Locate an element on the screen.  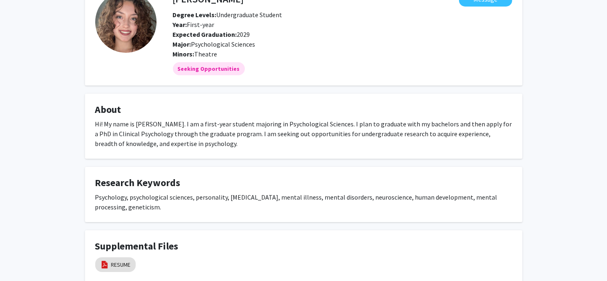
span: First-year is located at coordinates (194, 25).